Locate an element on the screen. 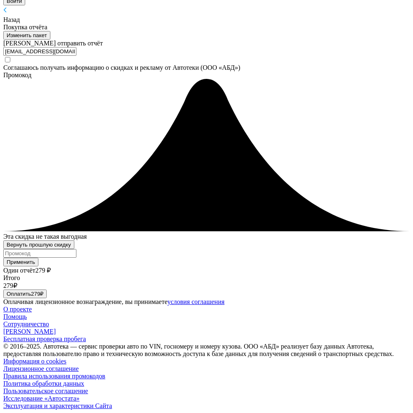  div: Сотрудничество is located at coordinates (207, 324).